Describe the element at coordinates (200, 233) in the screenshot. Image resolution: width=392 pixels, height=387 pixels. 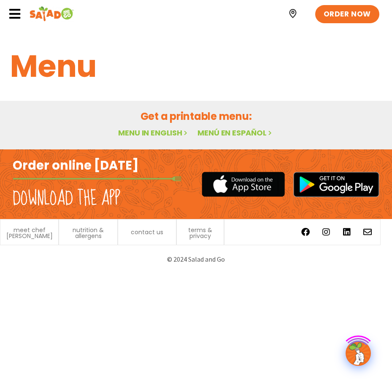
I see `a: terms & privacy` at that location.